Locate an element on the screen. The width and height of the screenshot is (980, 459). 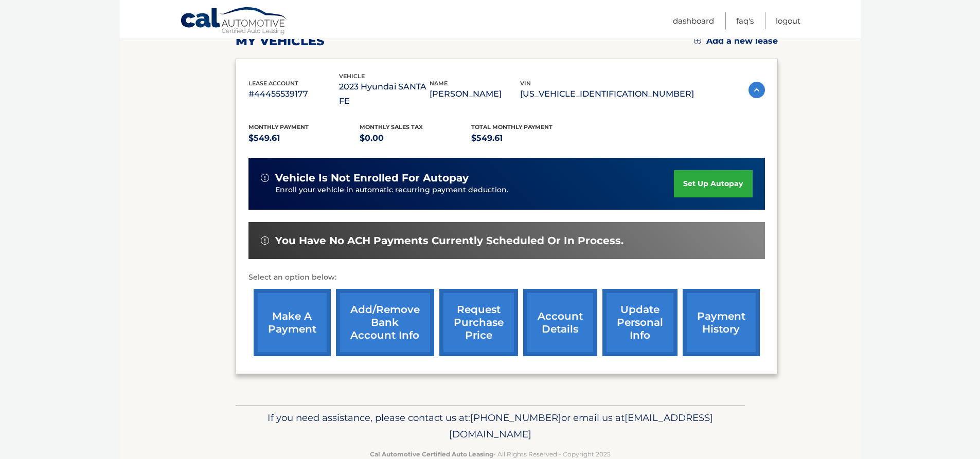
a: Add a new lease is located at coordinates (735, 41).